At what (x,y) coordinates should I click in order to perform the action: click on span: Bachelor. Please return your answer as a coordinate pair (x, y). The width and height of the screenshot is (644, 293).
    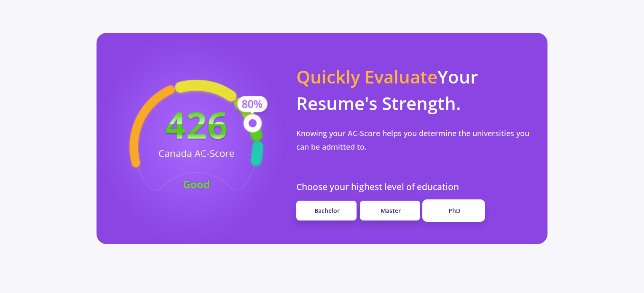
    Looking at the image, I should click on (327, 210).